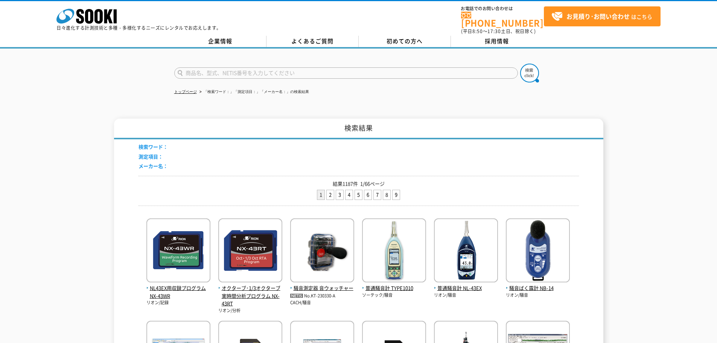 This screenshot has height=343, width=717. What do you see at coordinates (322, 303) in the screenshot?
I see `p: CACH/騒音` at bounding box center [322, 303].